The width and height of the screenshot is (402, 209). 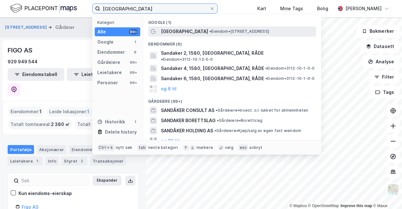 I want to click on button: Leietakertabell, so click(x=95, y=74).